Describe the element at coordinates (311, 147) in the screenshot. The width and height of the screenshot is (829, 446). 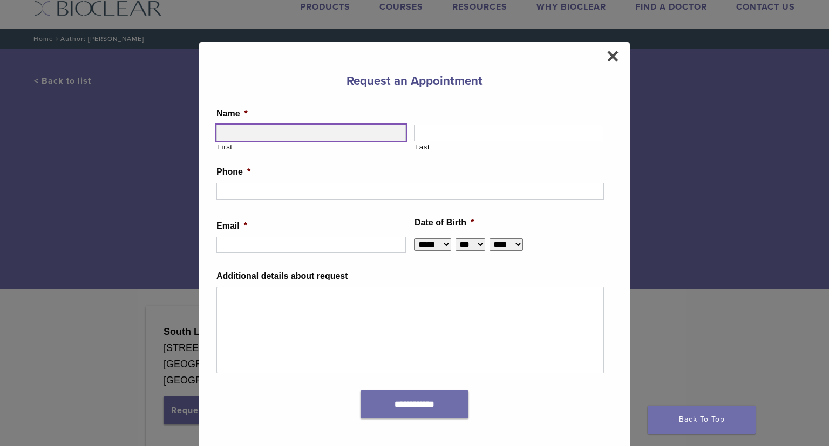
I see `label: First` at that location.